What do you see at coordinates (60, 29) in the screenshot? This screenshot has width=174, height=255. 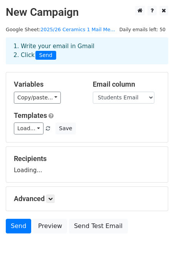 I see `small: Google Sheet:` at bounding box center [60, 29].